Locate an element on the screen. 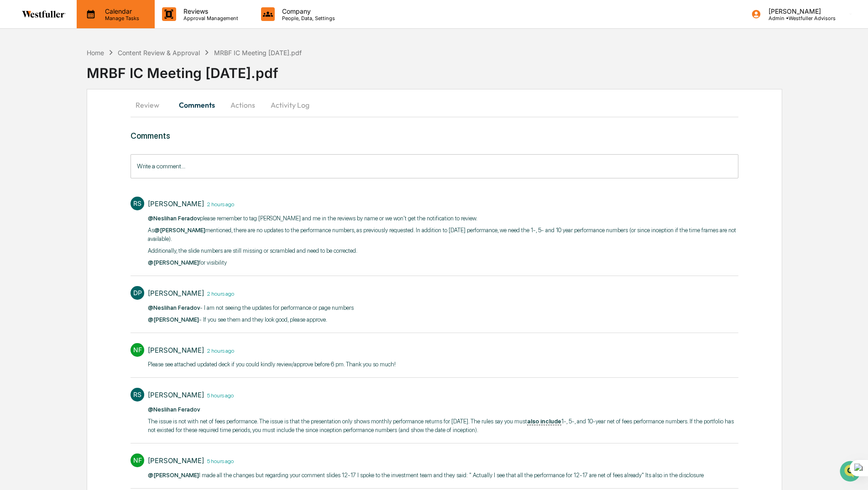 The image size is (868, 490). time: Friday, September 12, 2025 at 1:51:30 PM PDT is located at coordinates (219, 204).